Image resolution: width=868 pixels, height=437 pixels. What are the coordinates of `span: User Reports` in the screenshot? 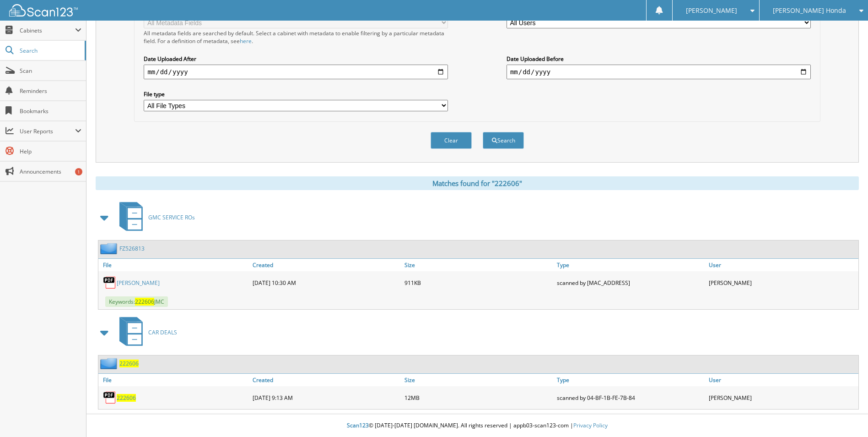 It's located at (47, 131).